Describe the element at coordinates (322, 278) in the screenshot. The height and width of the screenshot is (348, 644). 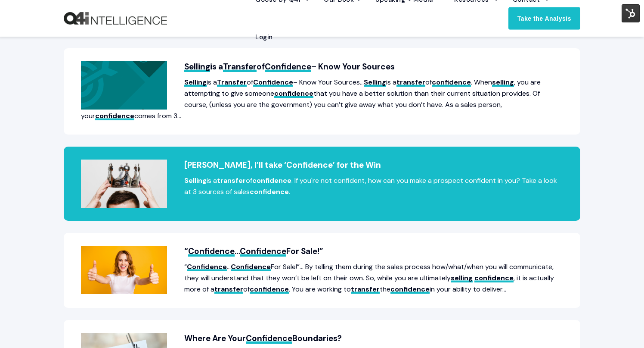
I see `p: “ … For Sale!”... By telling them during the sales process how/what/when you will communicate, th...` at that location.